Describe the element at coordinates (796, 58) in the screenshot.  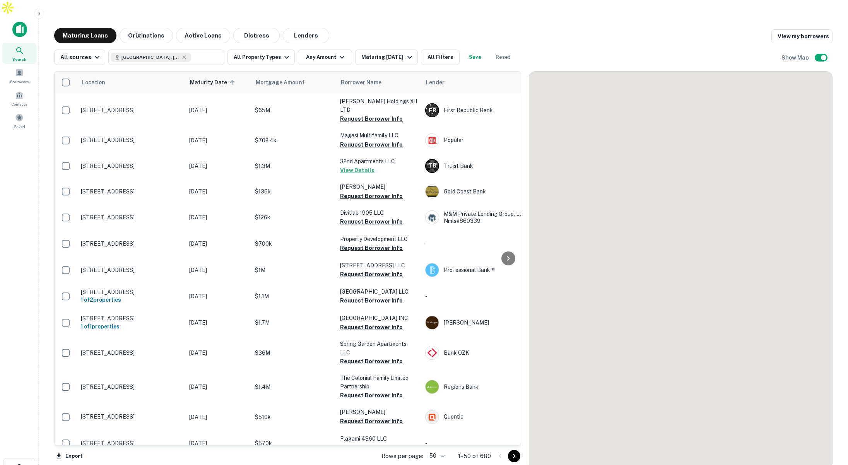
I see `h6: Show Map` at that location.